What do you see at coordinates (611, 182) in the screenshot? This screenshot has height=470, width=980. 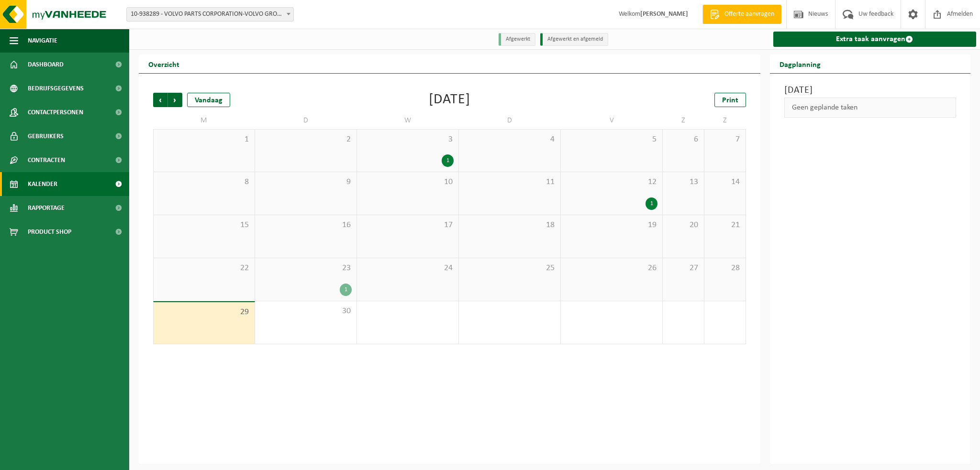 I see `span: 12` at bounding box center [611, 182].